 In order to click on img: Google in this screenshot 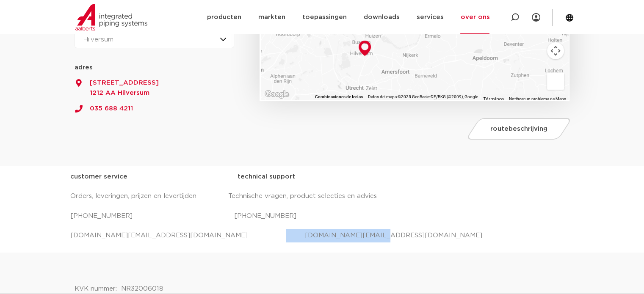, I will do `click(277, 94)`.